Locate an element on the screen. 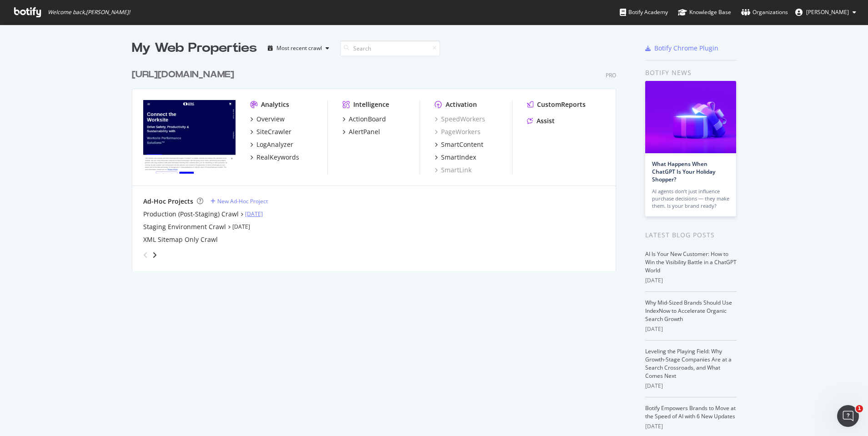 The image size is (868, 436). div: Production (Post-Staging) Crawl is located at coordinates (191, 214).